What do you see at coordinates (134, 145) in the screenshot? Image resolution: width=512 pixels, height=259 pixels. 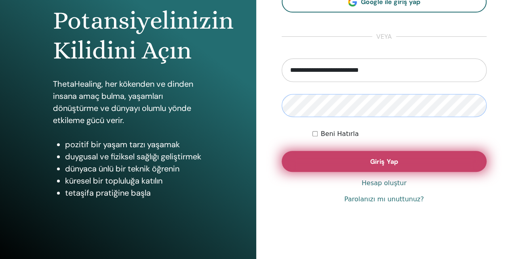 I see `li: pozitif bir yaşam tarzı yaşamak` at bounding box center [134, 145].